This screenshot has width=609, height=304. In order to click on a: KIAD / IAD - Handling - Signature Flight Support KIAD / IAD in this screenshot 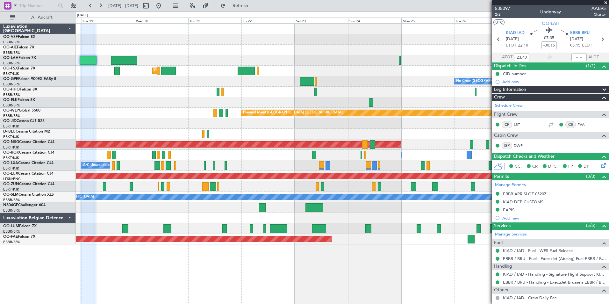, I will do `click(555, 274)`.